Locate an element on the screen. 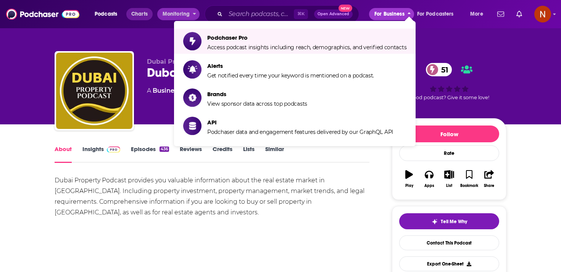  a: Episodes436 is located at coordinates (150, 154).